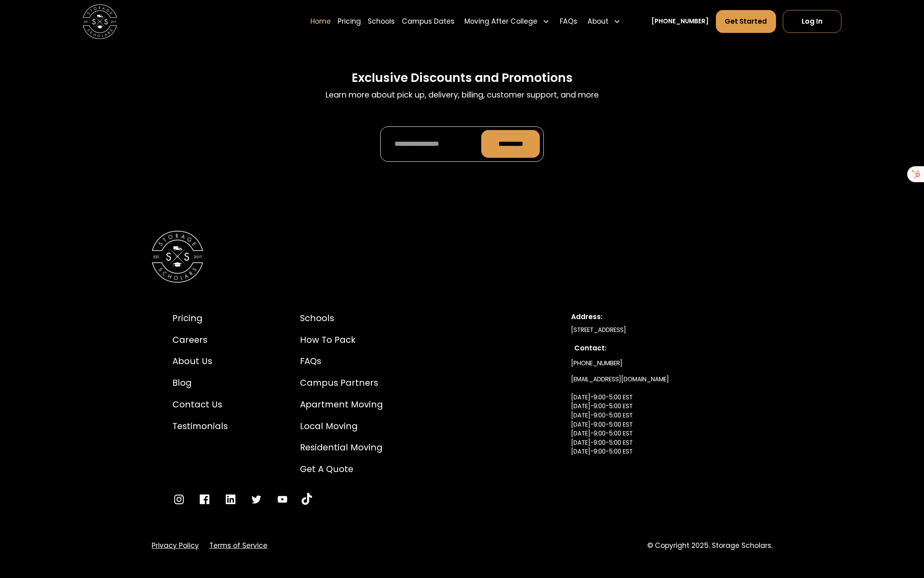 This screenshot has height=578, width=924. I want to click on a: Apartment Moving, so click(341, 405).